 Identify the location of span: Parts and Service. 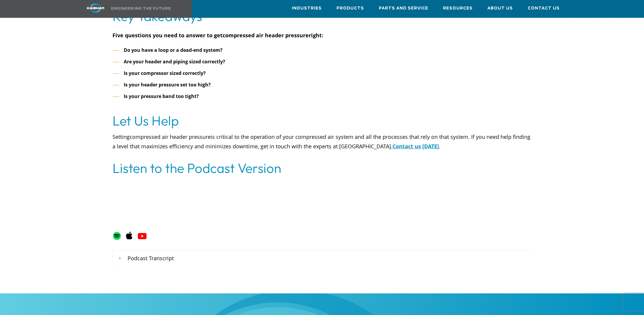
(404, 8).